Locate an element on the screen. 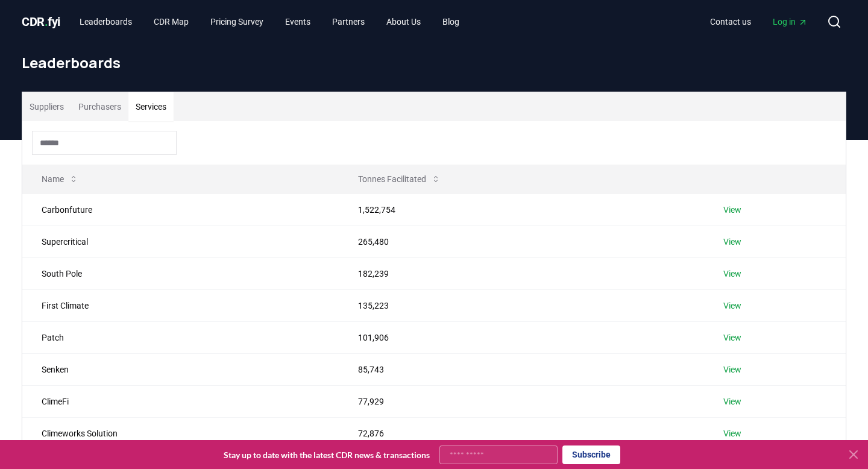  td: Supercritical is located at coordinates (180, 241).